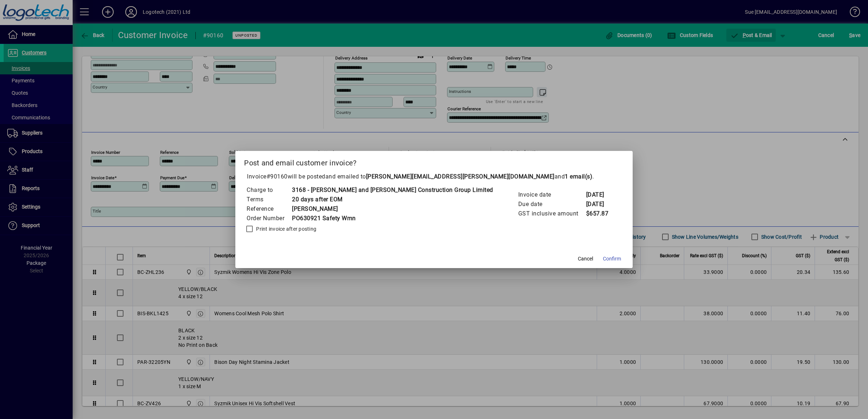 Image resolution: width=868 pixels, height=419 pixels. Describe the element at coordinates (573, 176) in the screenshot. I see `span: and` at that location.